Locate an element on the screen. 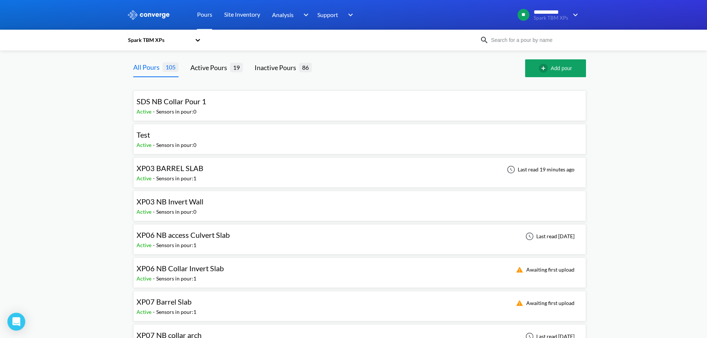 The width and height of the screenshot is (707, 338). img: icon-search.svg is located at coordinates (485, 40).